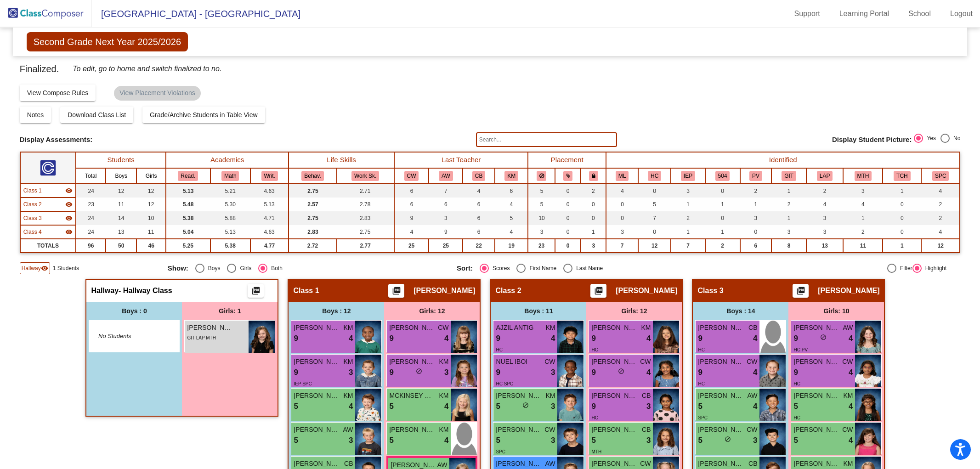  What do you see at coordinates (825, 246) in the screenshot?
I see `td: 13` at bounding box center [825, 246].